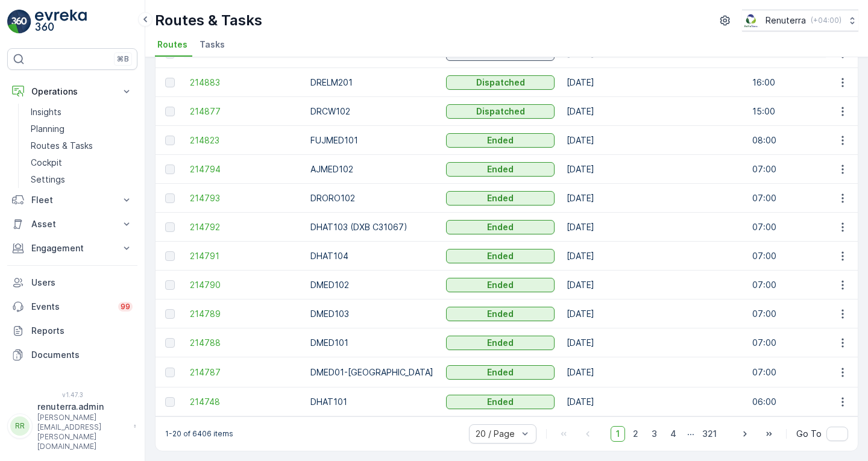  What do you see at coordinates (244, 112) in the screenshot?
I see `span: 214877` at bounding box center [244, 112].